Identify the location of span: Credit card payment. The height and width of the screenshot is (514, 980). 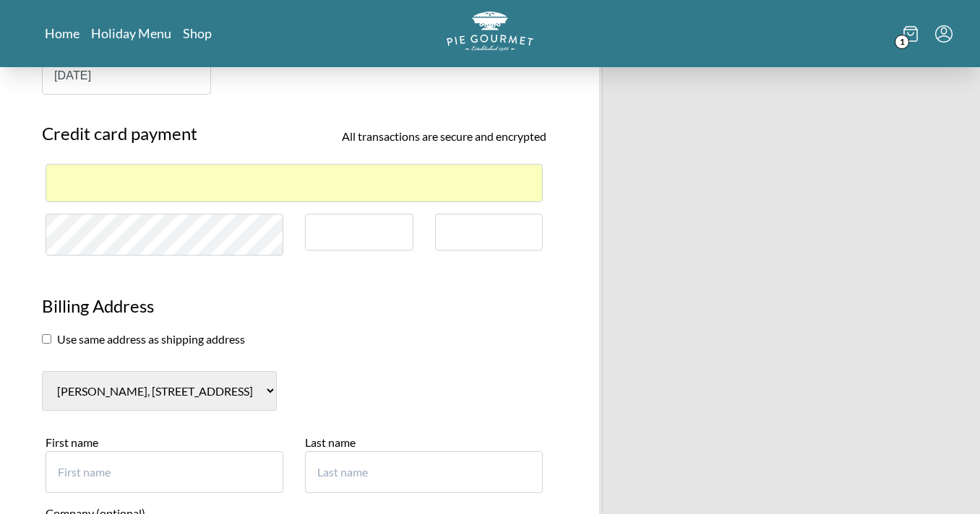
(120, 134).